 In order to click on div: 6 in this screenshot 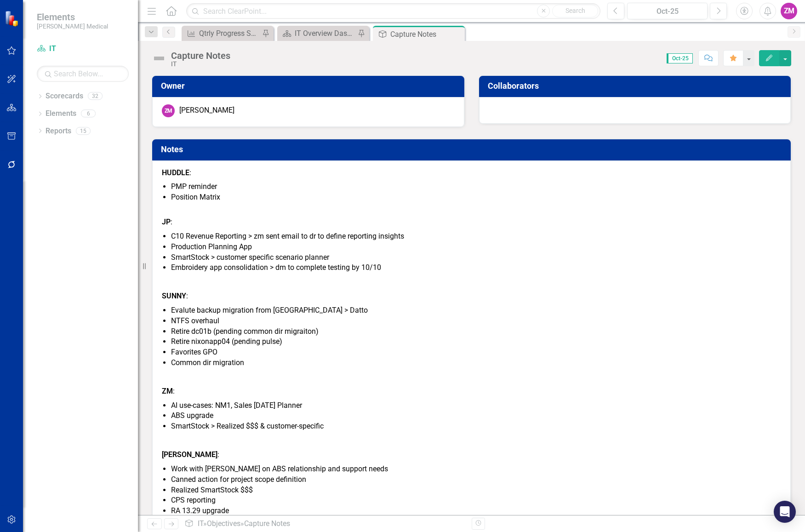, I will do `click(88, 114)`.